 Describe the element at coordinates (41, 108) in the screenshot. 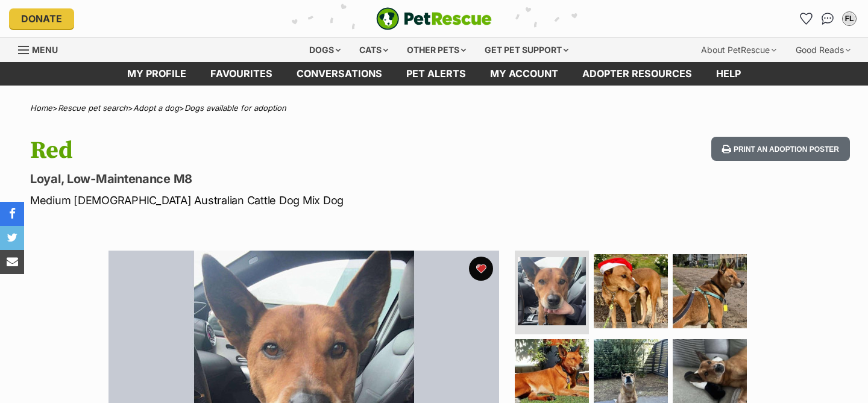

I see `a: Home` at that location.